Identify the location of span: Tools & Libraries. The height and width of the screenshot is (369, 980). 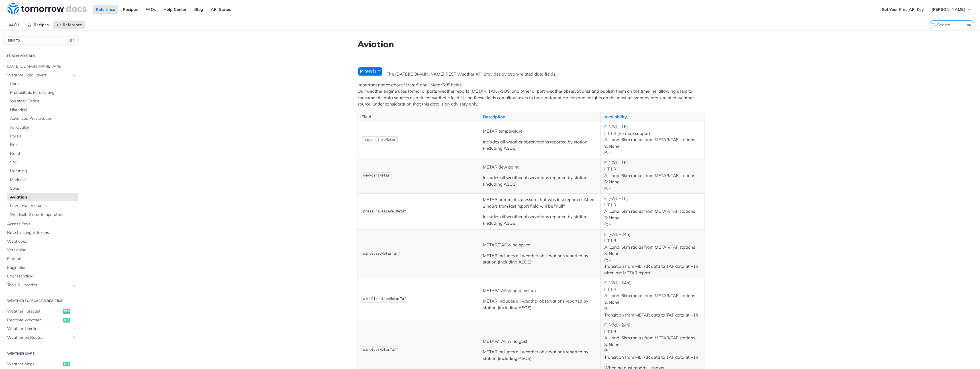
(39, 285).